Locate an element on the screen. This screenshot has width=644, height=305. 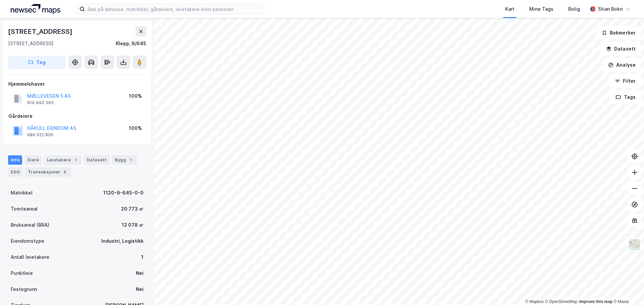
div: Industri, Logistikk is located at coordinates (122, 242).